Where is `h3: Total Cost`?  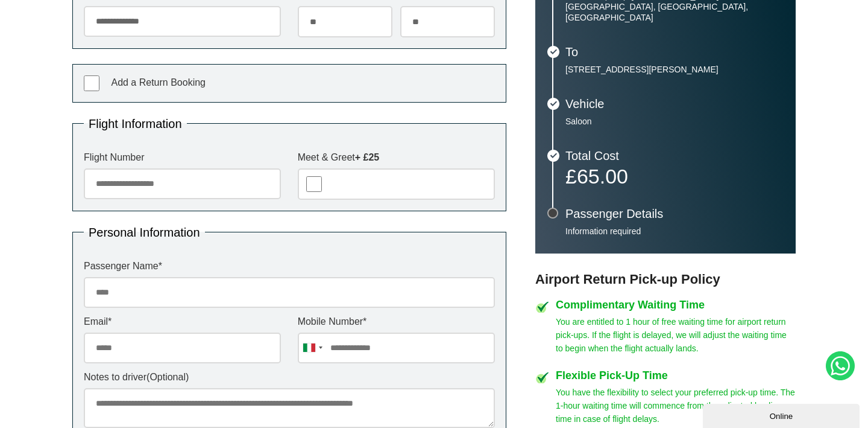 h3: Total Cost is located at coordinates (674, 156).